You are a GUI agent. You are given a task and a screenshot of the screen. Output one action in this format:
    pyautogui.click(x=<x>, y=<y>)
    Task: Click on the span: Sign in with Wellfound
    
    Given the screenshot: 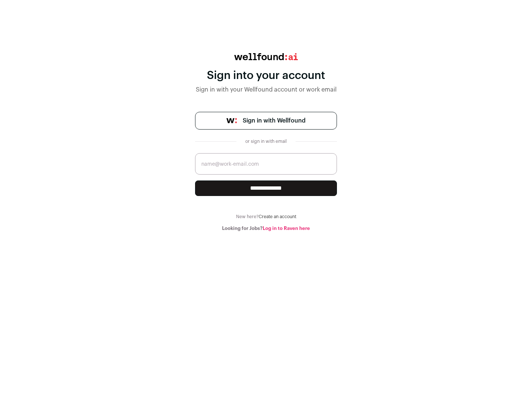 What is the action you would take?
    pyautogui.click(x=274, y=121)
    